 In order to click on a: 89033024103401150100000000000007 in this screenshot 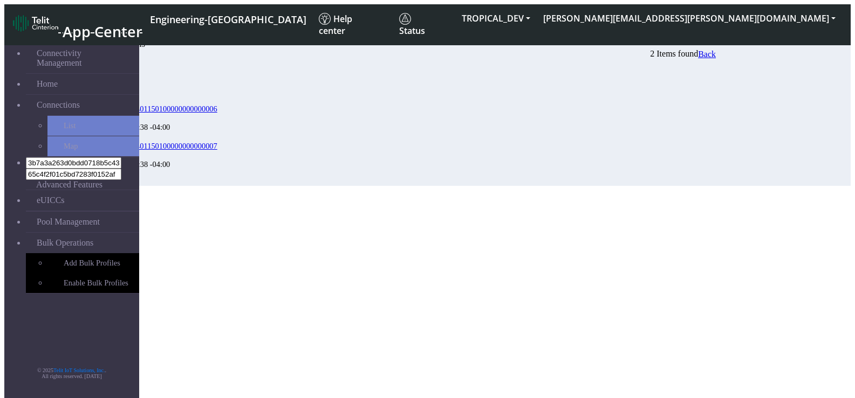, I will do `click(155, 146)`.